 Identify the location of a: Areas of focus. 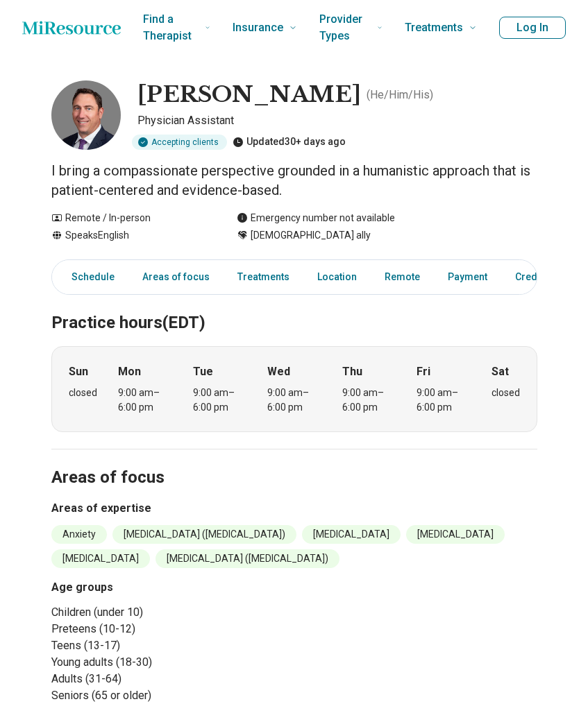
(175, 277).